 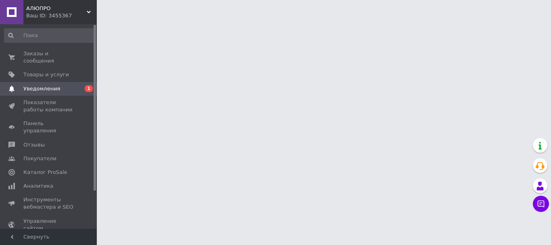 I want to click on span: Каталог ProSale, so click(x=45, y=172).